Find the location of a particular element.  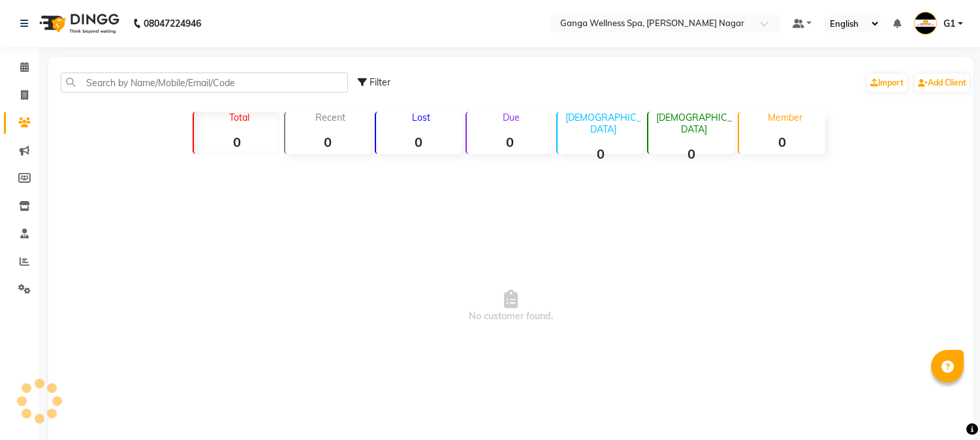

p: Recent is located at coordinates (330, 118).